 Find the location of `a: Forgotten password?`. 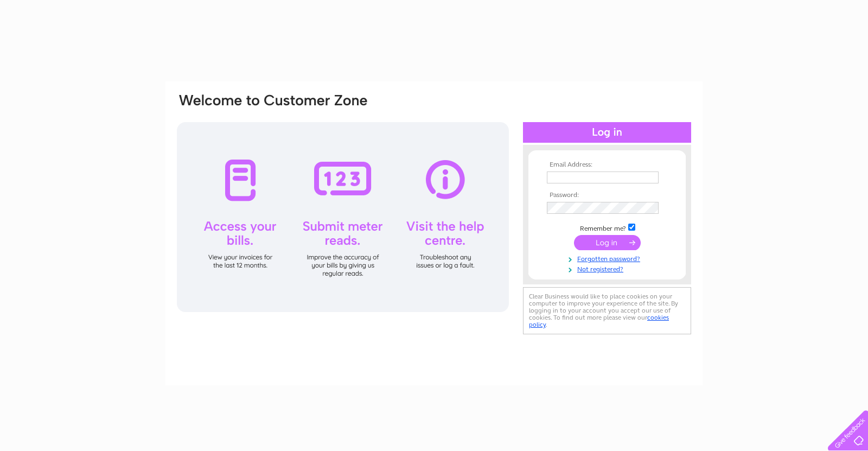

a: Forgotten password? is located at coordinates (608, 257).